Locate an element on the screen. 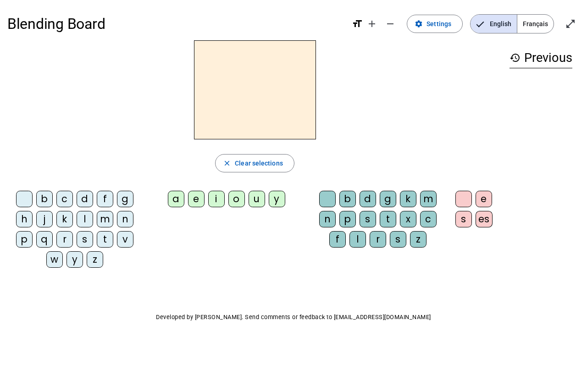 The height and width of the screenshot is (392, 587). div: u is located at coordinates (257, 199).